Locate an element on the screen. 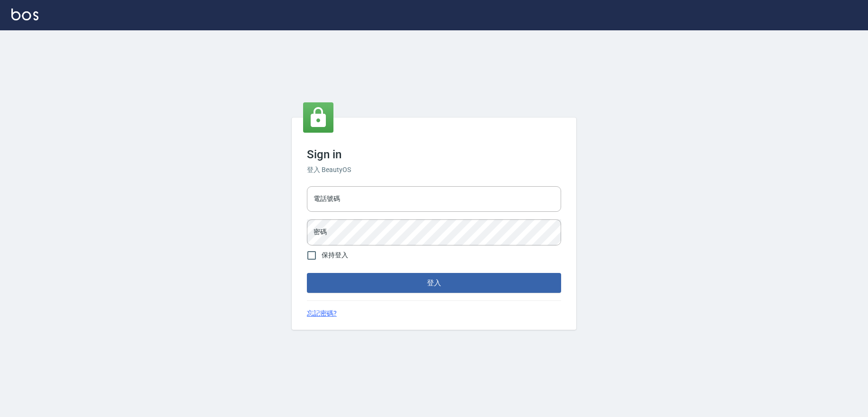 This screenshot has height=417, width=868. span: 保持登入 is located at coordinates (335, 255).